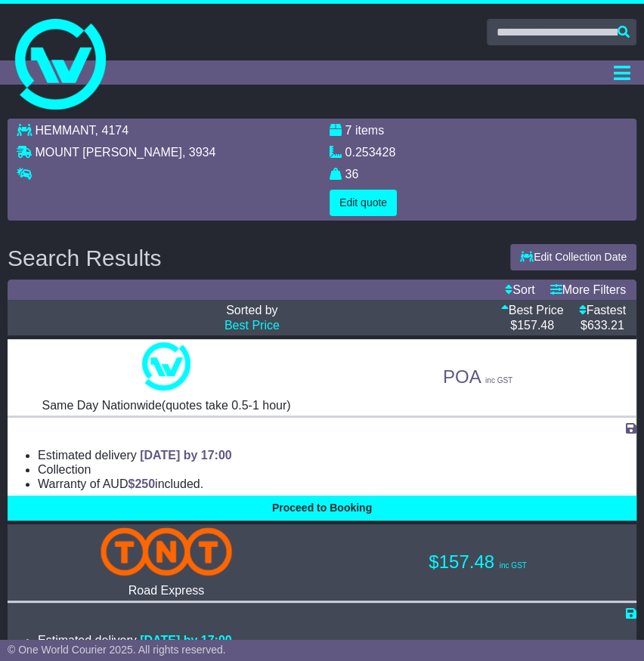  Describe the element at coordinates (370, 130) in the screenshot. I see `span: items` at that location.